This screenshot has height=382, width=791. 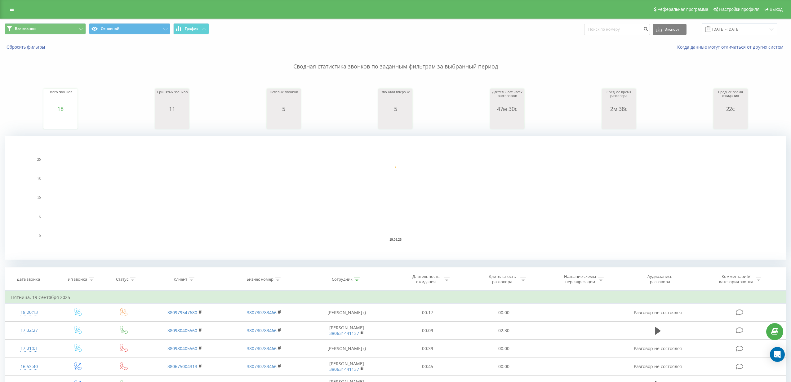 I want to click on a: Когда данные могут отличаться от других систем, so click(x=731, y=47).